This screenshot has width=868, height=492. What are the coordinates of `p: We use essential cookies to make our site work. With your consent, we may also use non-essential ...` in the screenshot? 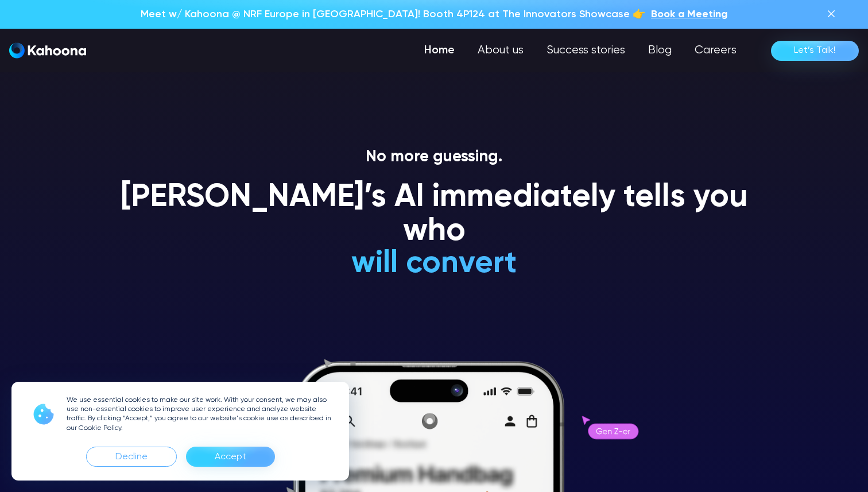 It's located at (201, 414).